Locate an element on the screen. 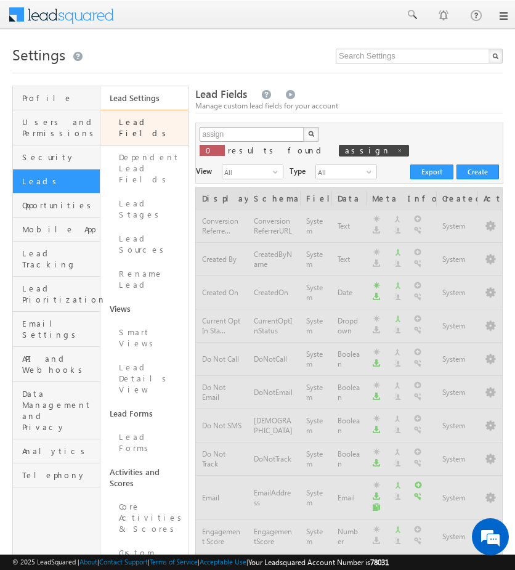 The image size is (515, 570). button: Create is located at coordinates (478, 172).